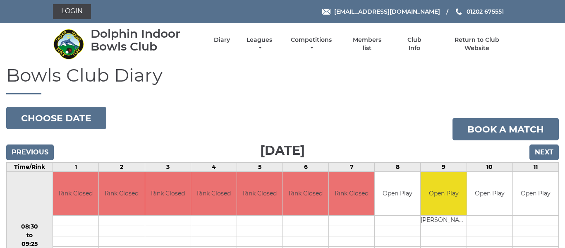 This screenshot has width=565, height=248. I want to click on td: 8, so click(397, 167).